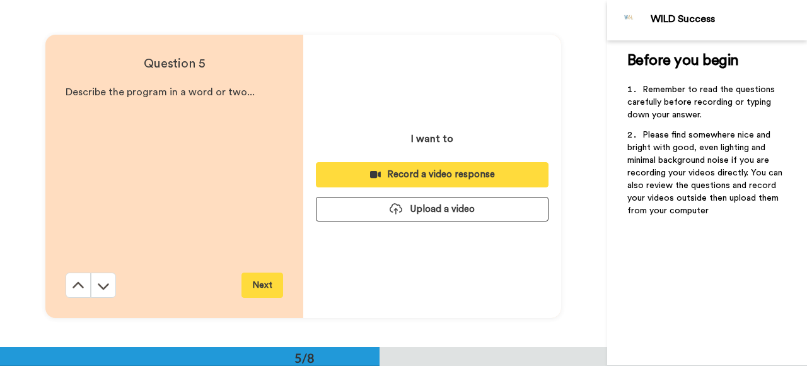 Image resolution: width=807 pixels, height=366 pixels. I want to click on button: Upload a video, so click(432, 209).